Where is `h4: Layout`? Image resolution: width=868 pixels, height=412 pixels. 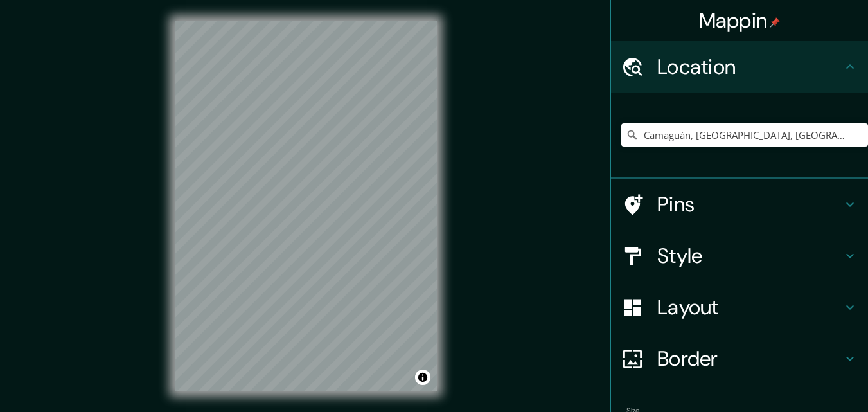
h4: Layout is located at coordinates (749, 308).